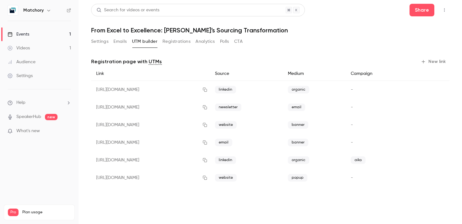 The width and height of the screenshot is (462, 224). I want to click on div: Search for videos or events, so click(128, 10).